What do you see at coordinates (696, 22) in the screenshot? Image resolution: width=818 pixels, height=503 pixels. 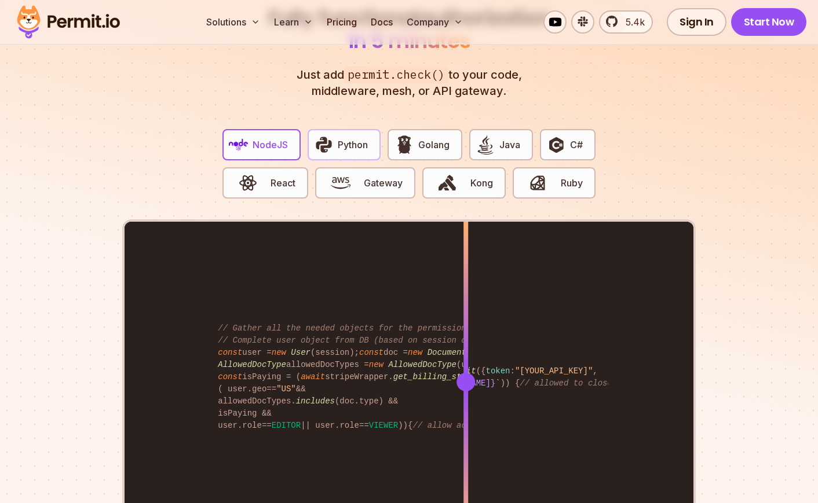 I see `a: Sign In` at bounding box center [696, 22].